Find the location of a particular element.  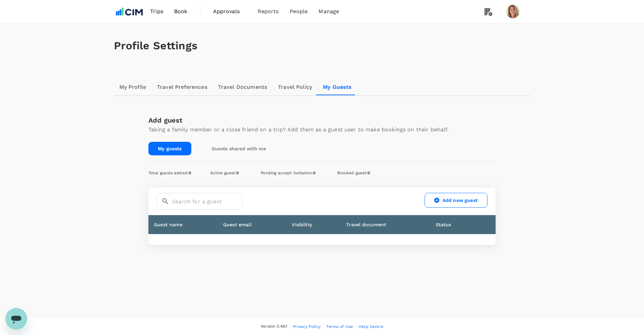

span: Help Centre is located at coordinates (371, 326).